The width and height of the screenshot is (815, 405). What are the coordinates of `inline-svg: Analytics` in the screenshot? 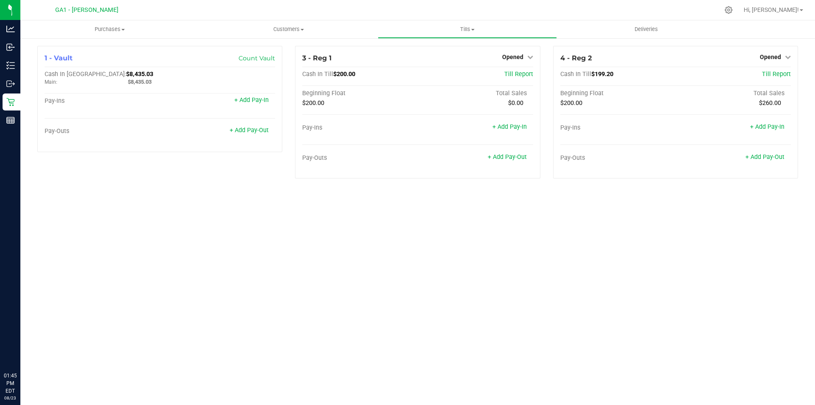 It's located at (11, 29).